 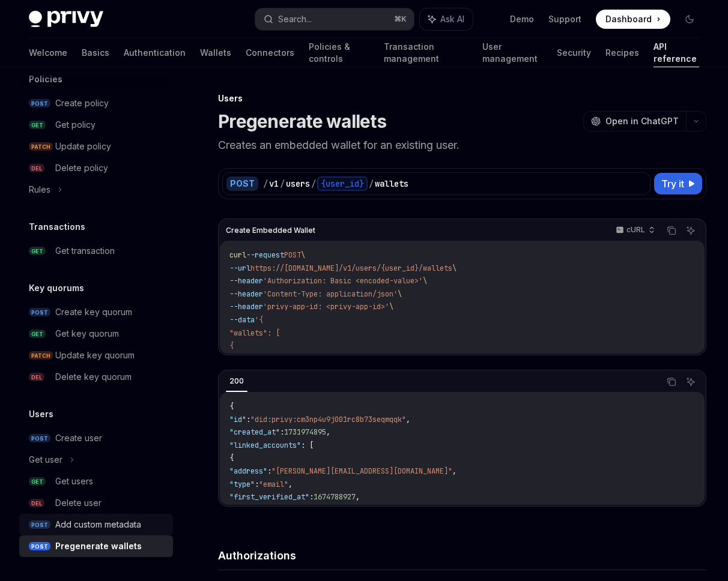 I want to click on a: PATCHUpdate policy, so click(x=96, y=146).